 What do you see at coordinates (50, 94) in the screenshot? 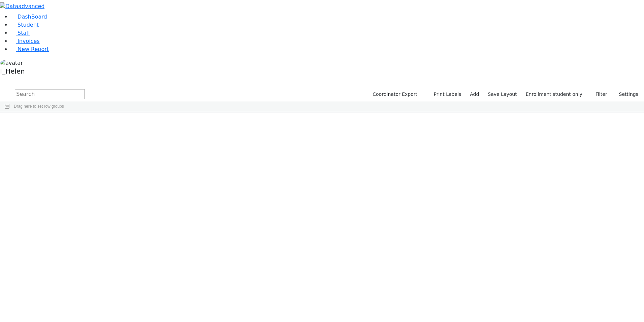
I see `input: Search` at bounding box center [50, 94].